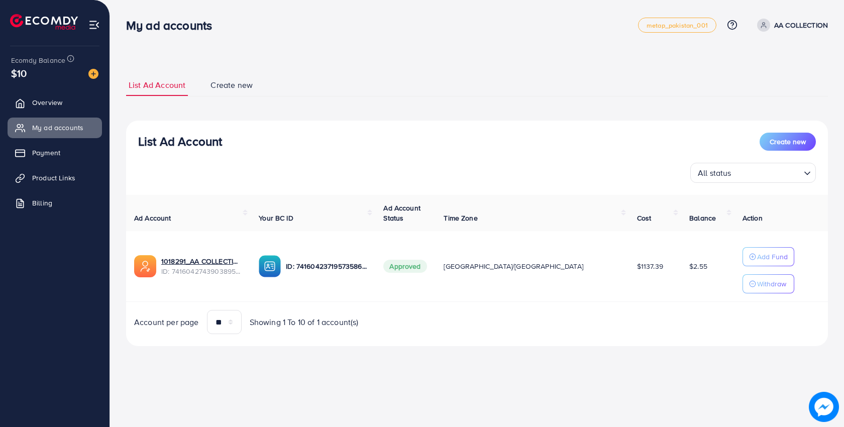  I want to click on p: Withdraw, so click(772, 284).